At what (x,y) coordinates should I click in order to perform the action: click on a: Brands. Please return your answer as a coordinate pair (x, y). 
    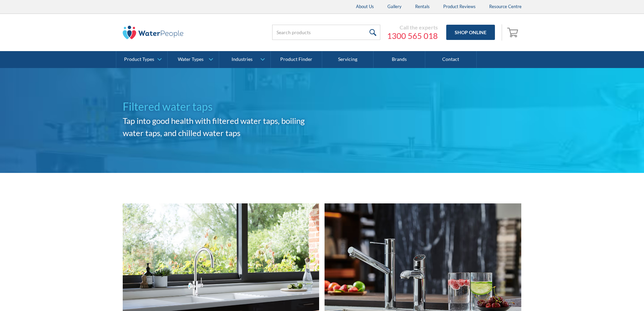
    Looking at the image, I should click on (399, 60).